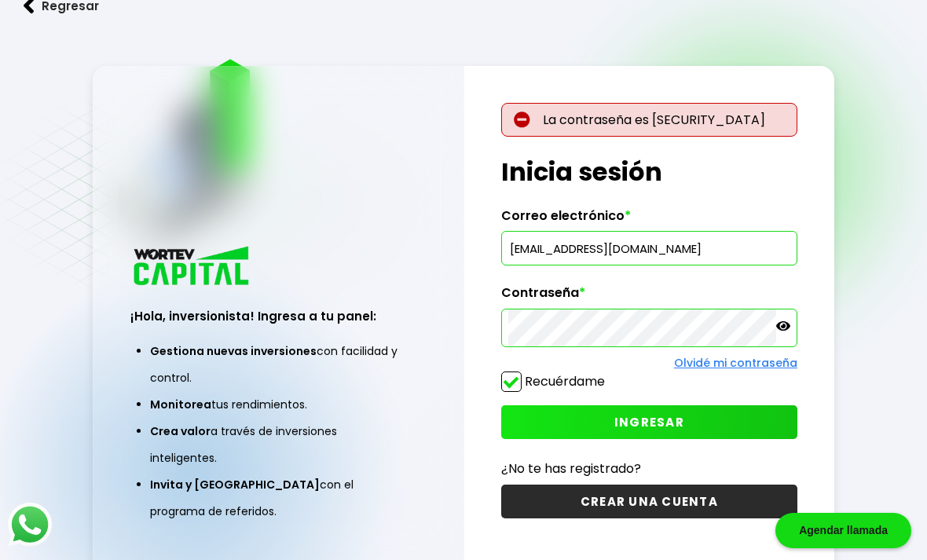  I want to click on li: a través de inversiones inteligentes., so click(278, 444).